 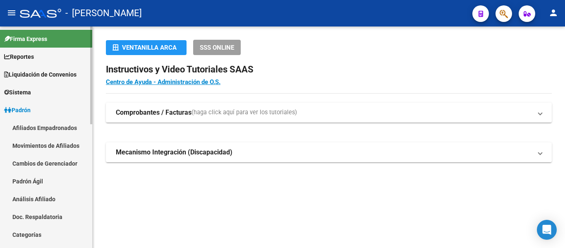 I want to click on span: Reportes, so click(x=19, y=57).